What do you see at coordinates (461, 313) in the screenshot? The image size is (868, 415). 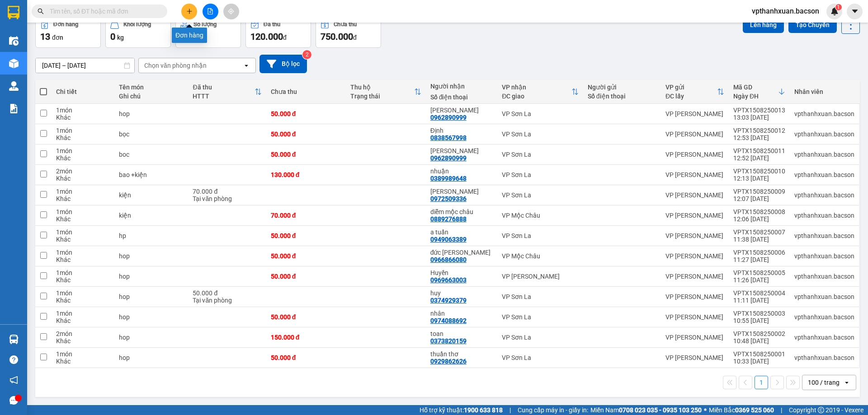 I see `div: nhân` at bounding box center [461, 313].